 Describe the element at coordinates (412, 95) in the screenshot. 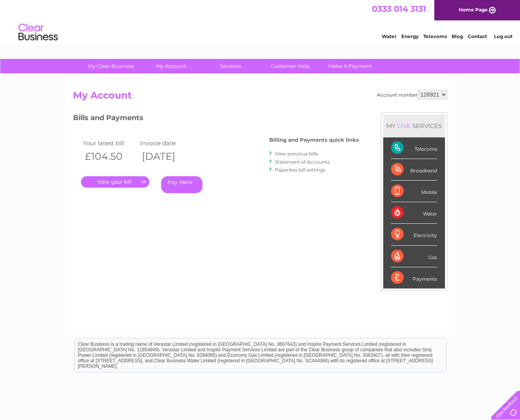

I see `div: Account number` at that location.